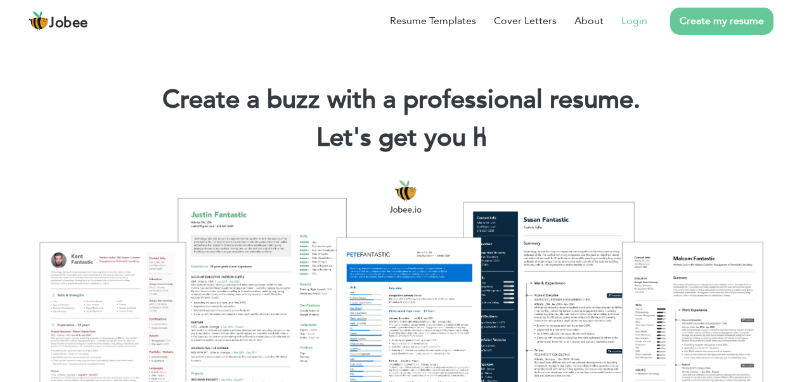 The image size is (802, 382). What do you see at coordinates (58, 21) in the screenshot?
I see `a: Jobee` at bounding box center [58, 21].